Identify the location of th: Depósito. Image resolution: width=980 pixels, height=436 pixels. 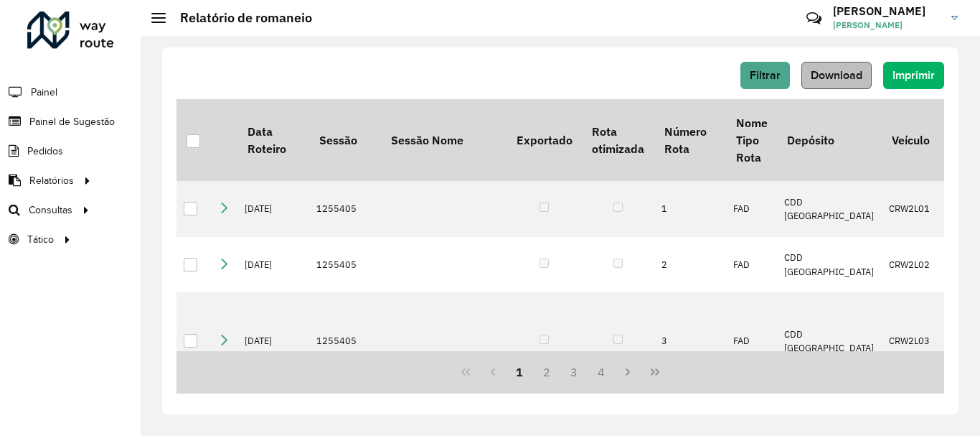
(830, 140).